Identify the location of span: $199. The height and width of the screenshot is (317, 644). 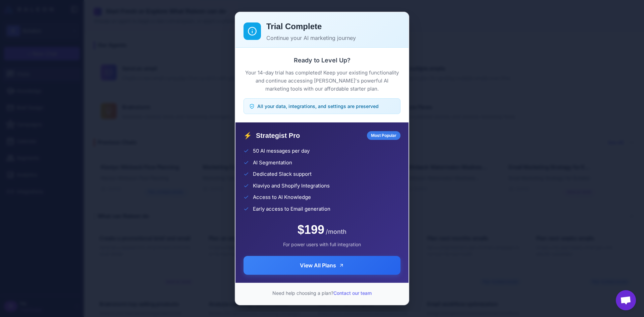
(311, 230).